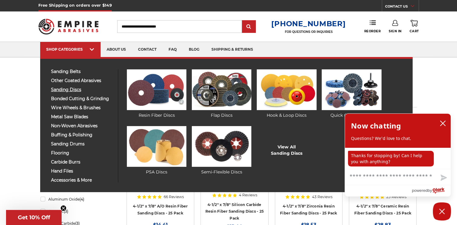 This screenshot has width=457, height=225. What do you see at coordinates (221, 151) in the screenshot?
I see `a: Semi-Flexible Discs` at bounding box center [221, 151].